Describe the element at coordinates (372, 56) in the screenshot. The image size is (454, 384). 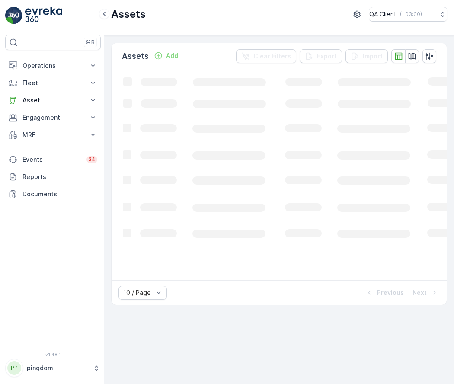
I see `p: Import` at that location.